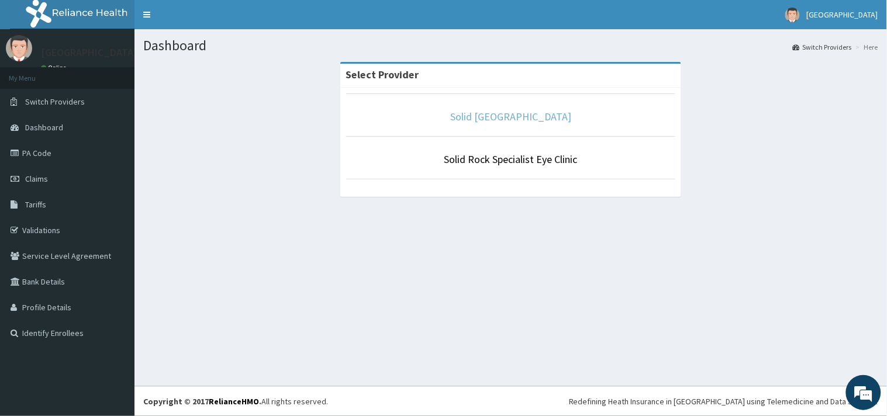 The image size is (887, 416). What do you see at coordinates (36, 205) in the screenshot?
I see `span: Tariffs` at bounding box center [36, 205].